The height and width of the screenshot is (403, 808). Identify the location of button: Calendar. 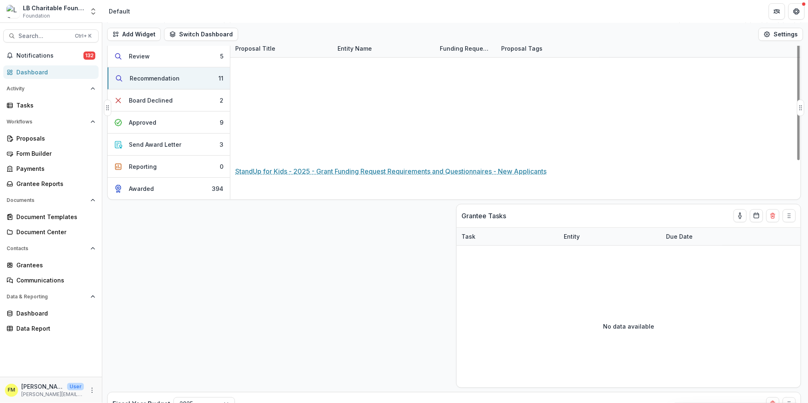
(756, 216).